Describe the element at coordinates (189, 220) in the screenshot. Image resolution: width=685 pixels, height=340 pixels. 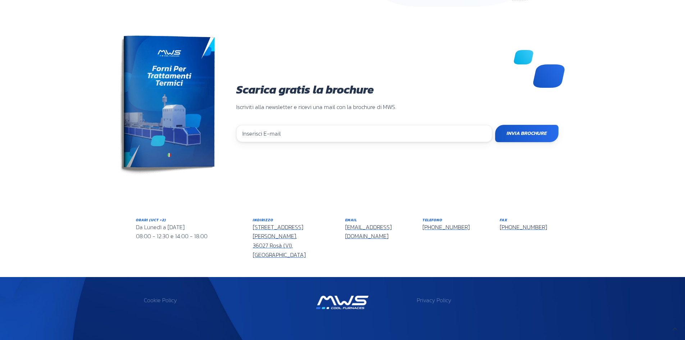
I see `h6: Orari (UCT +2)` at that location.